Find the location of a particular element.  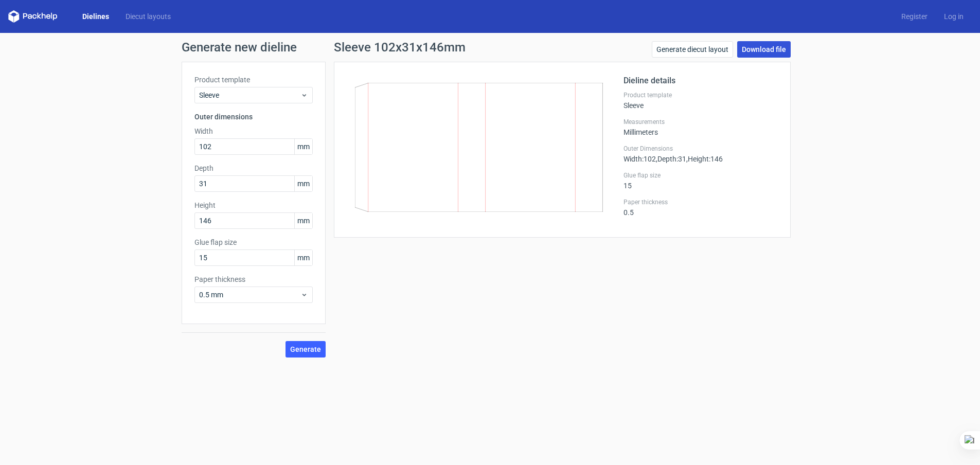

a: Dielines is located at coordinates (96, 16).